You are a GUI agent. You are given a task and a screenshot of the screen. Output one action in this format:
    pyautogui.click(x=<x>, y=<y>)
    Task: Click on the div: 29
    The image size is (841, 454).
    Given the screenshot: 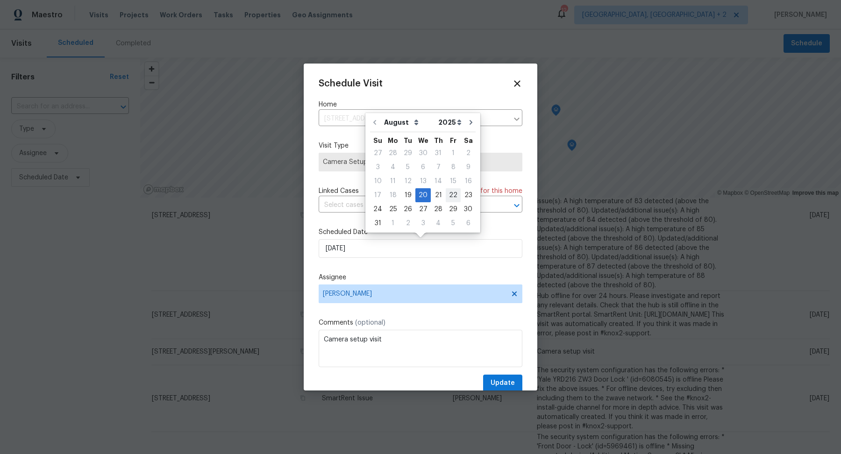 What is the action you would take?
    pyautogui.click(x=408, y=153)
    